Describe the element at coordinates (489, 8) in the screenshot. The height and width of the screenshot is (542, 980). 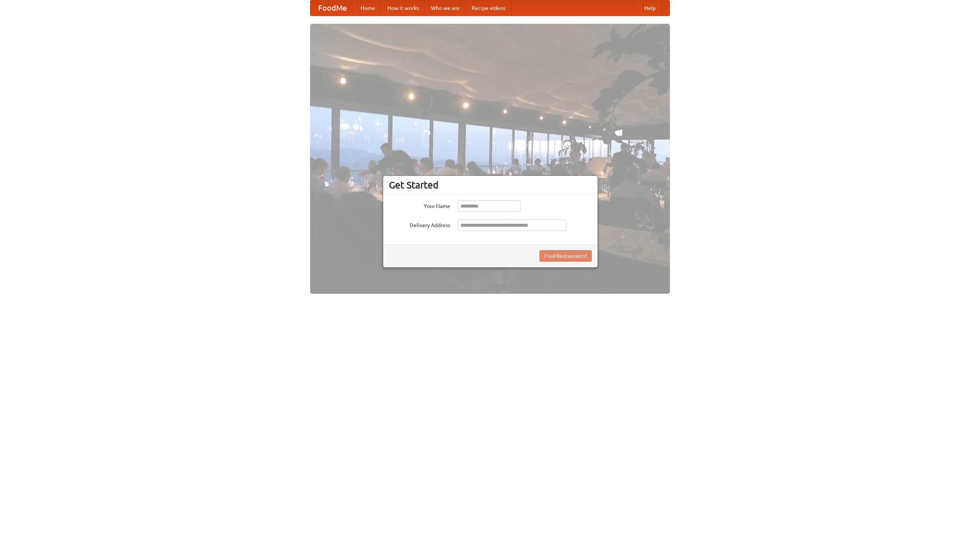
I see `a: Recipe videos` at that location.